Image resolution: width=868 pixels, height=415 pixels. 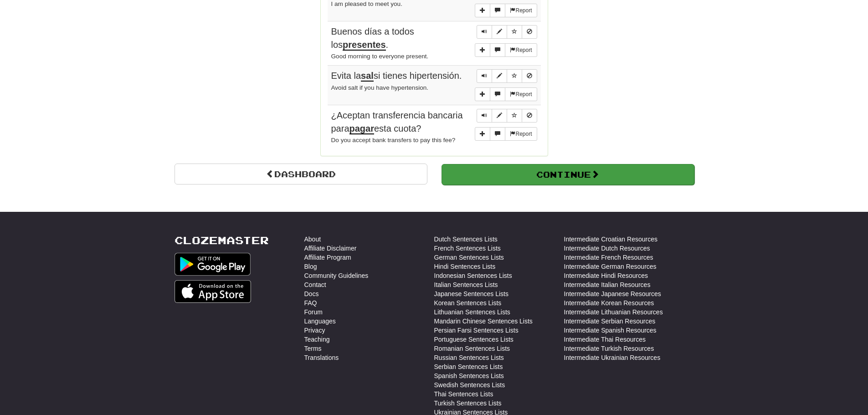 I want to click on a: Intermediate Dutch Resources, so click(x=607, y=248).